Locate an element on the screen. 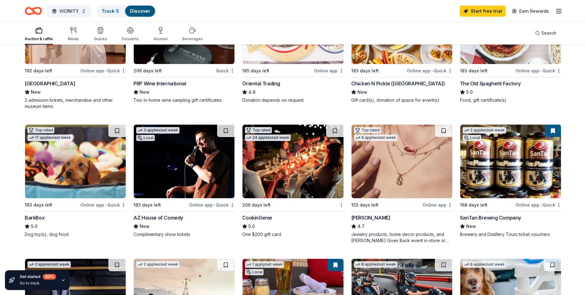 The height and width of the screenshot is (295, 586). div: Donation depends on request is located at coordinates (293, 100).